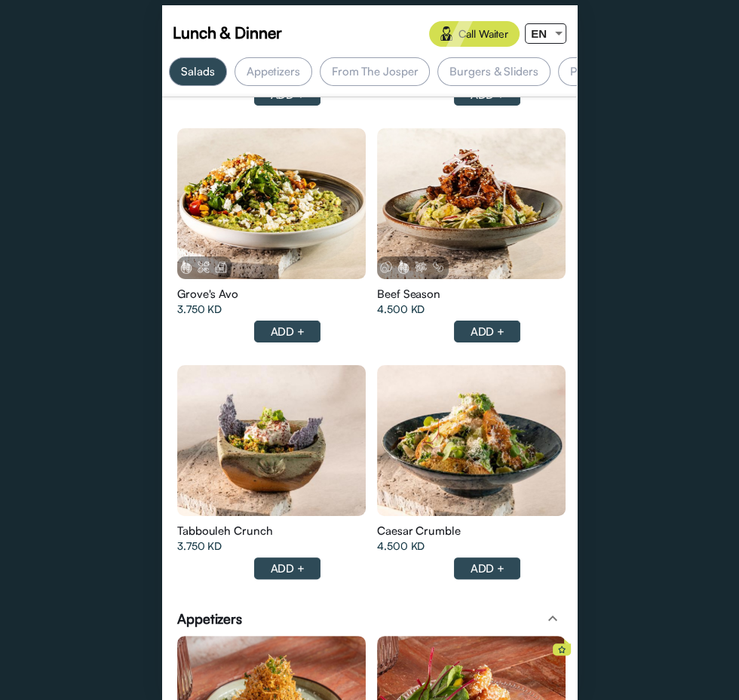 Image resolution: width=739 pixels, height=700 pixels. Describe the element at coordinates (197, 71) in the screenshot. I see `div: Salads` at that location.